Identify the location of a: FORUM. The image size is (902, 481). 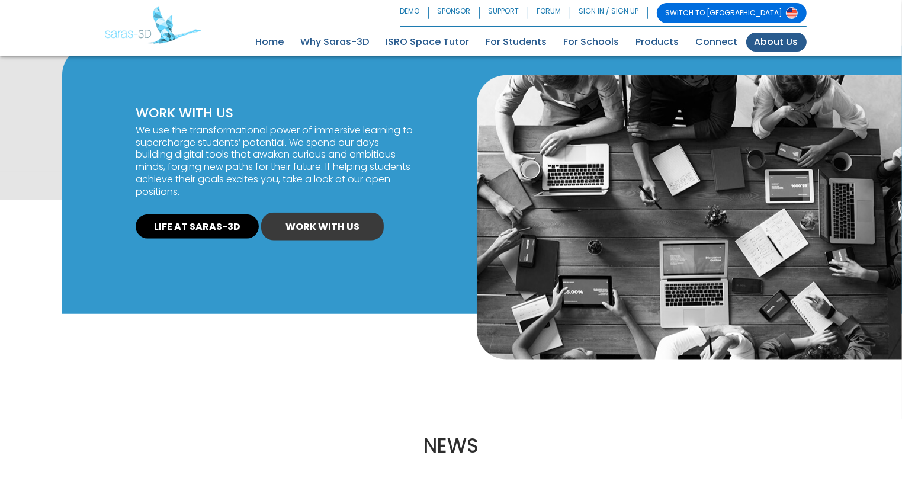
(549, 13).